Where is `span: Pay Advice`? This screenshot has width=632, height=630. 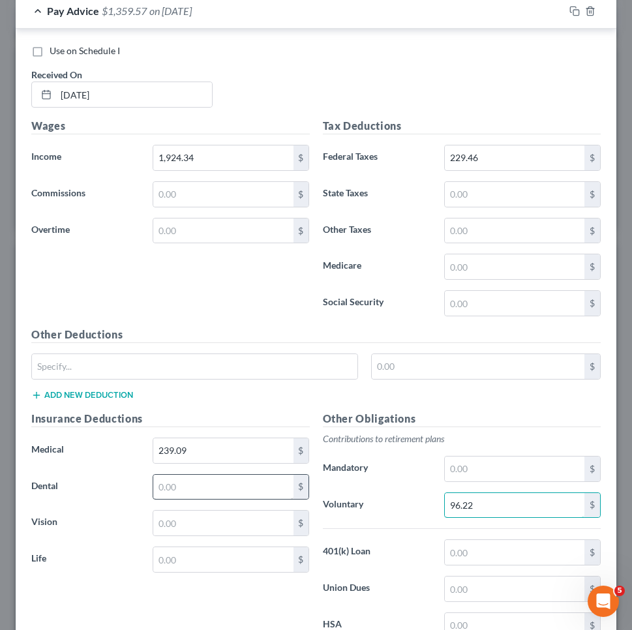 span: Pay Advice is located at coordinates (73, 10).